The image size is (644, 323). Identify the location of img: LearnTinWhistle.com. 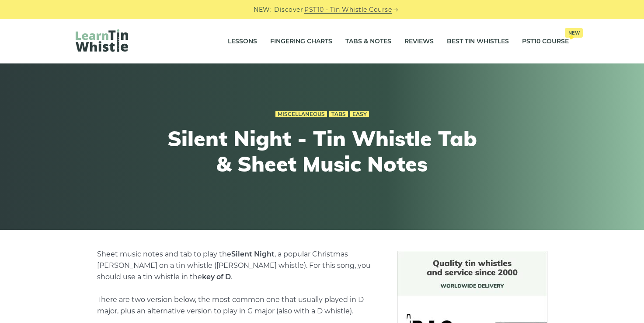
(102, 40).